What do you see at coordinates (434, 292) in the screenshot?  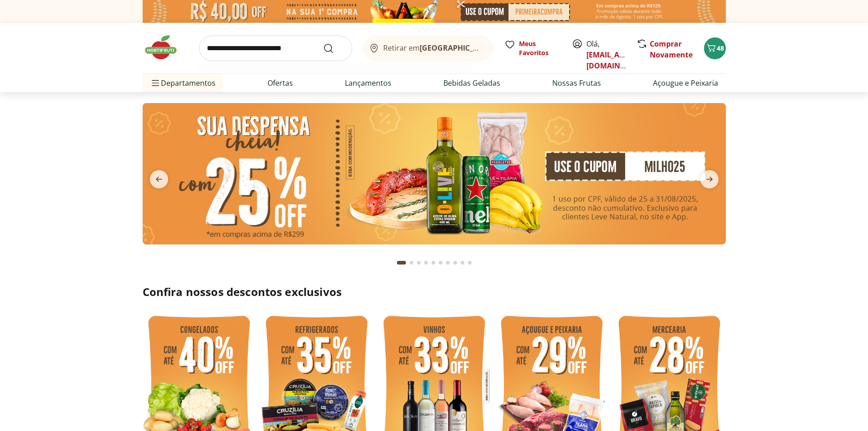 I see `h2: Confira nossos descontos exclusivos` at bounding box center [434, 292].